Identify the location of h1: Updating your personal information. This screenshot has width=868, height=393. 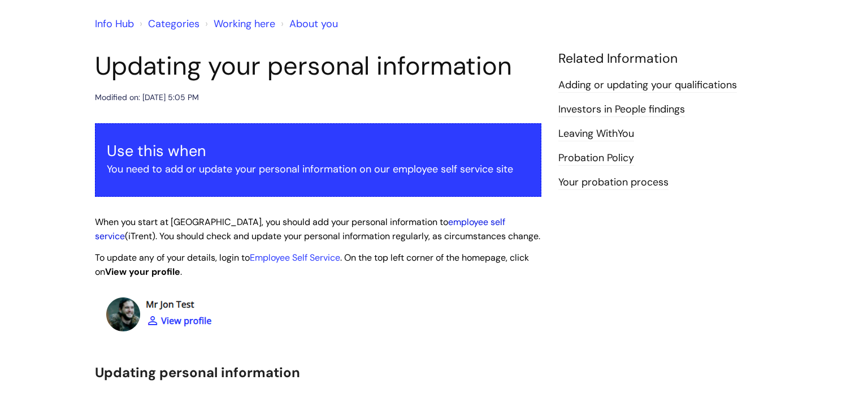
(319, 66).